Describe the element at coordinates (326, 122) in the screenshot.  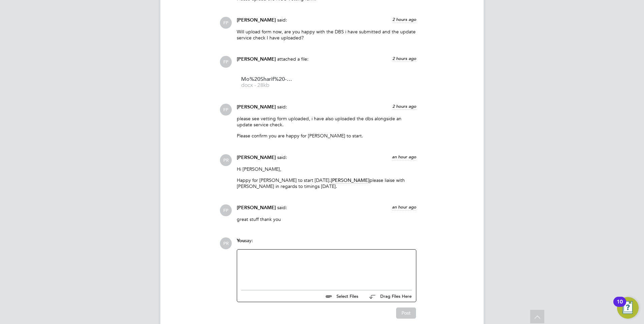
I see `p: please see vetting form uploaded, i have also uploaded the dbs alongside an update service check.` at that location.